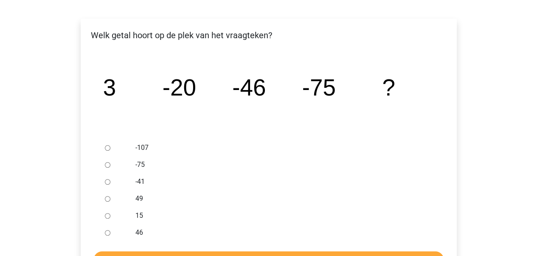 This screenshot has width=537, height=256. Describe the element at coordinates (269, 35) in the screenshot. I see `p: Welk getal hoort op de plek van het vraagteken?` at that location.